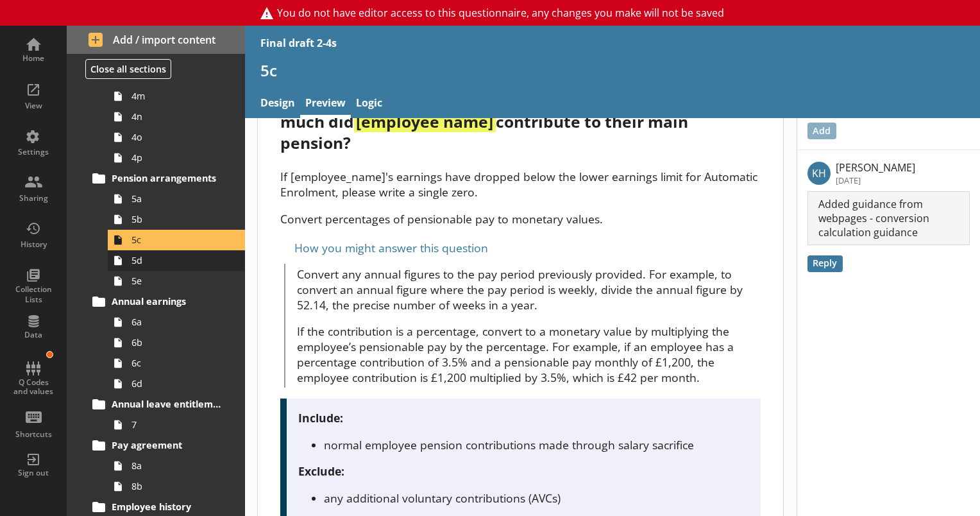 This screenshot has height=516, width=980. What do you see at coordinates (33, 152) in the screenshot?
I see `div: Settings` at bounding box center [33, 152].